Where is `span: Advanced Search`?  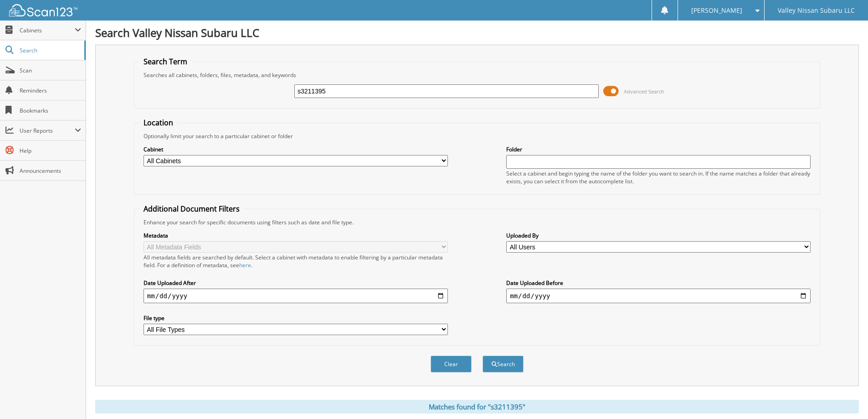 span: Advanced Search is located at coordinates (644, 91).